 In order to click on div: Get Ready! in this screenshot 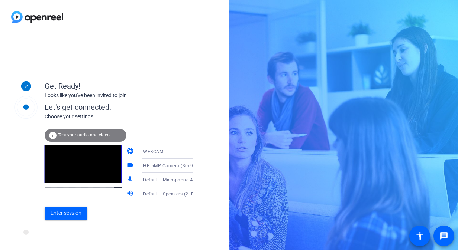, I will do `click(119, 86)`.